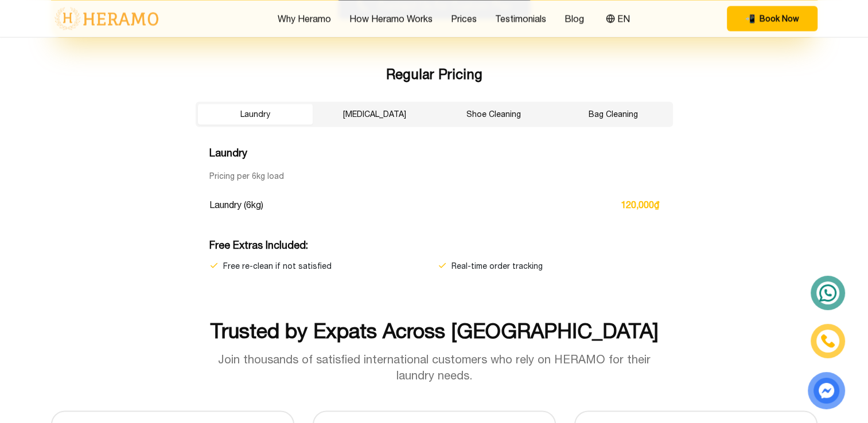  What do you see at coordinates (494, 114) in the screenshot?
I see `button: Shoe Cleaning` at bounding box center [494, 114].